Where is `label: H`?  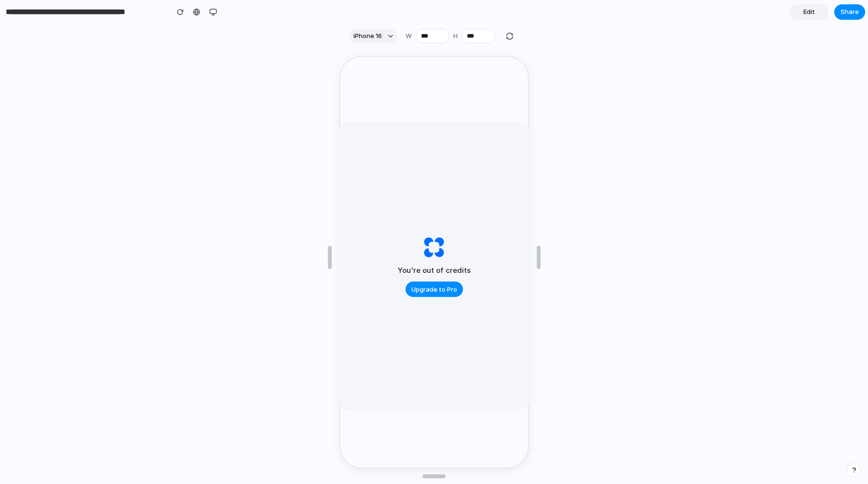 label: H is located at coordinates (456, 36).